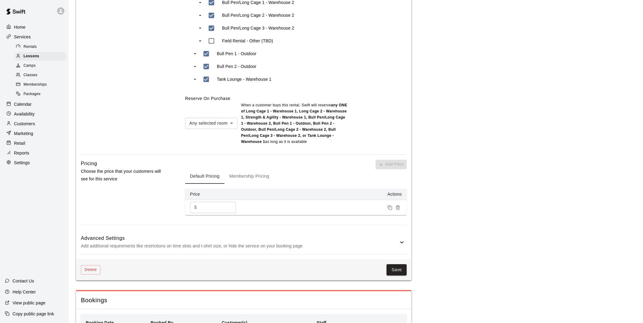  What do you see at coordinates (41, 56) in the screenshot?
I see `a: Lessons` at bounding box center [41, 56].